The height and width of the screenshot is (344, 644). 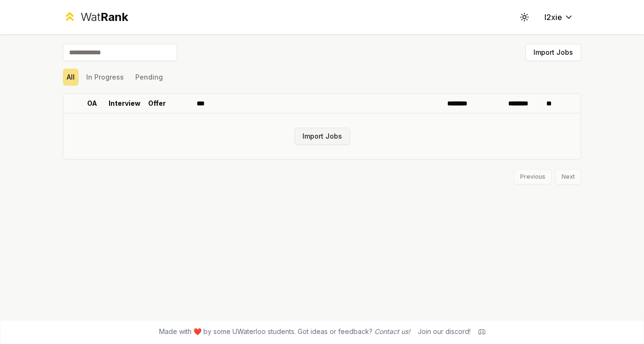 What do you see at coordinates (444, 331) in the screenshot?
I see `div: Join our discord!` at bounding box center [444, 331].